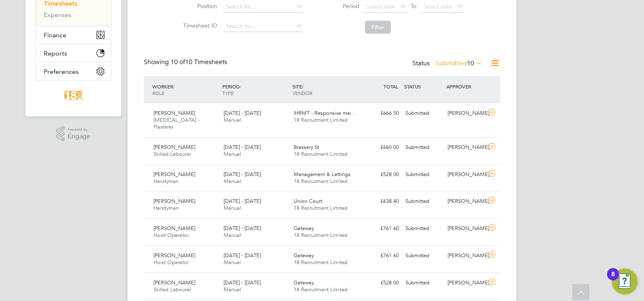 The image size is (644, 301). Describe the element at coordinates (185, 90) in the screenshot. I see `div: WORKER` at that location.